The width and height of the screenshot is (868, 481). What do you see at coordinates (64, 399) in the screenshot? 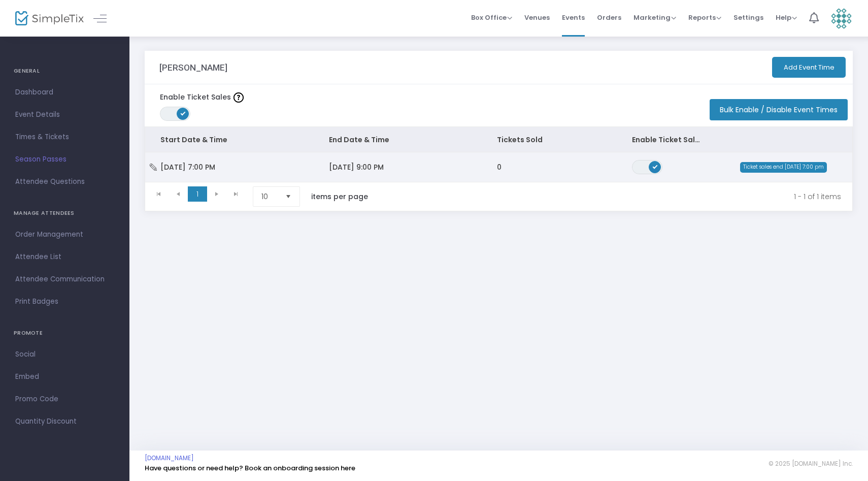
I see `span: Promo Code` at bounding box center [64, 399].